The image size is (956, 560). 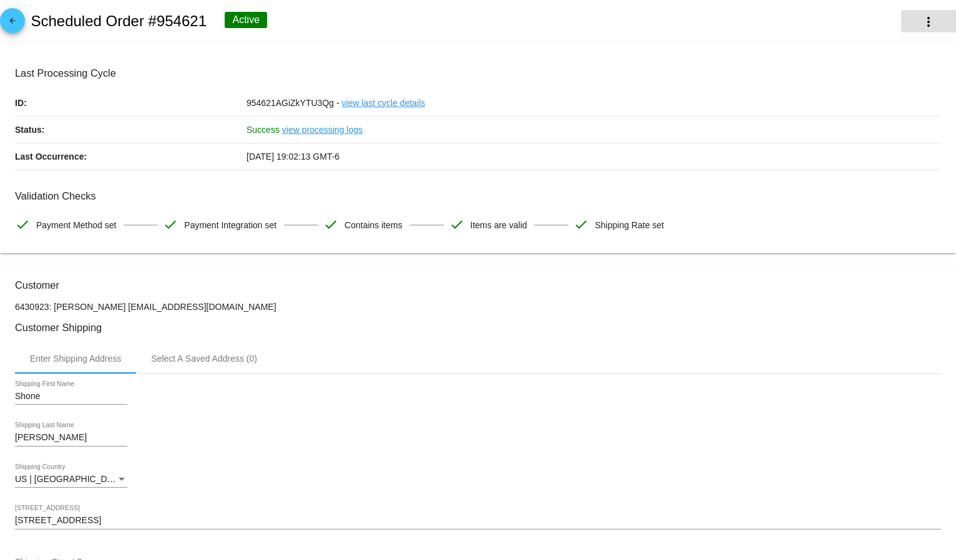 I want to click on mat-icon: arrow_back, so click(x=12, y=24).